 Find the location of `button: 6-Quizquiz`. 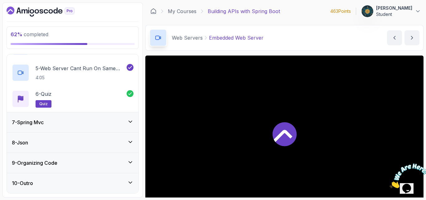

button: 6-Quizquiz is located at coordinates (73, 99).